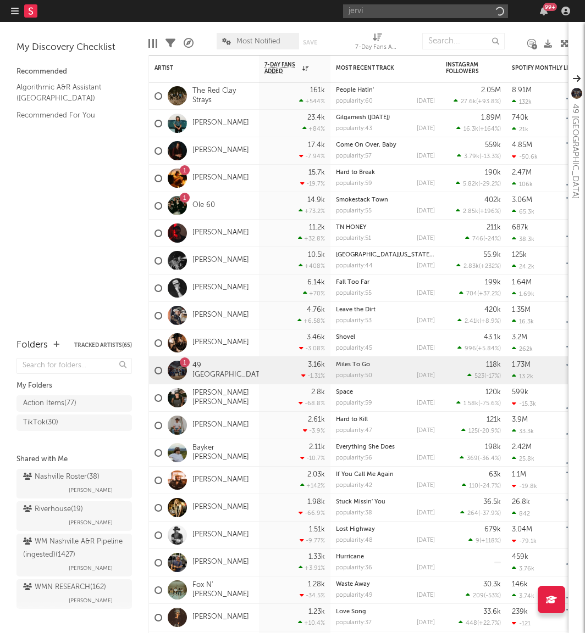  Describe the element at coordinates (385, 310) in the screenshot. I see `div: Leave the Dirt` at that location.